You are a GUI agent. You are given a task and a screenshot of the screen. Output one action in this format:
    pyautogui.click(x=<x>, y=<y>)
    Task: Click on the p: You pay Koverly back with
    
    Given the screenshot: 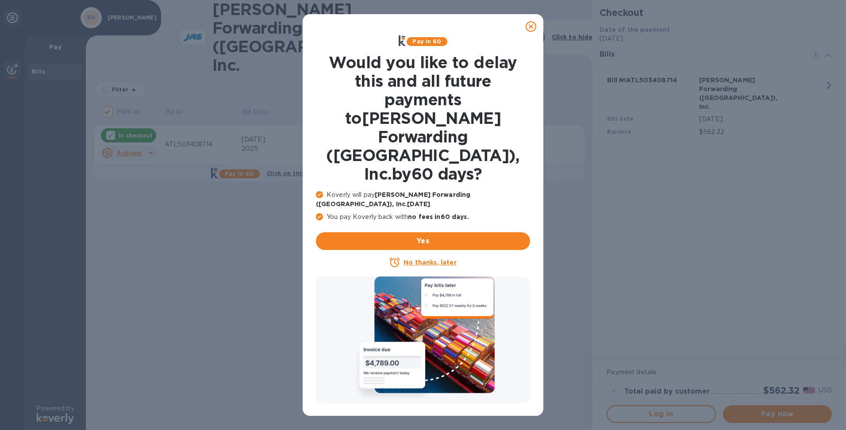 What is the action you would take?
    pyautogui.click(x=423, y=217)
    